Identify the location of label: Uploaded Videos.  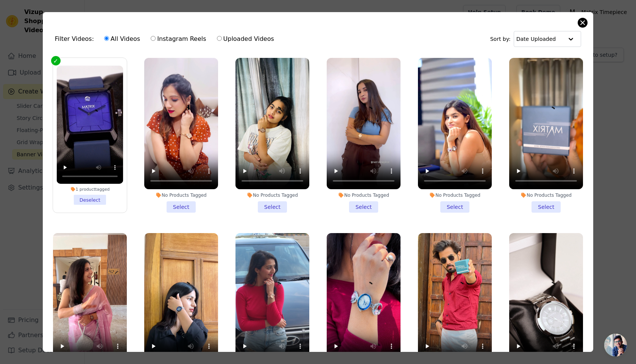
(245, 39).